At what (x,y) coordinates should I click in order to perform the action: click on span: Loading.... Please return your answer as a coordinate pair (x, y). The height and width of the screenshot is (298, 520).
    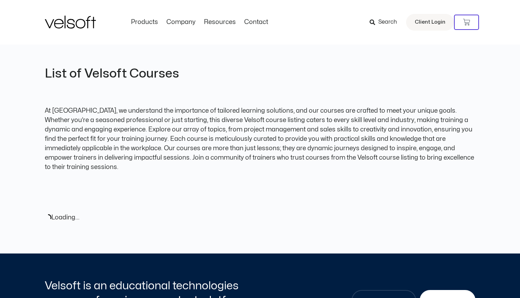
    Looking at the image, I should click on (65, 217).